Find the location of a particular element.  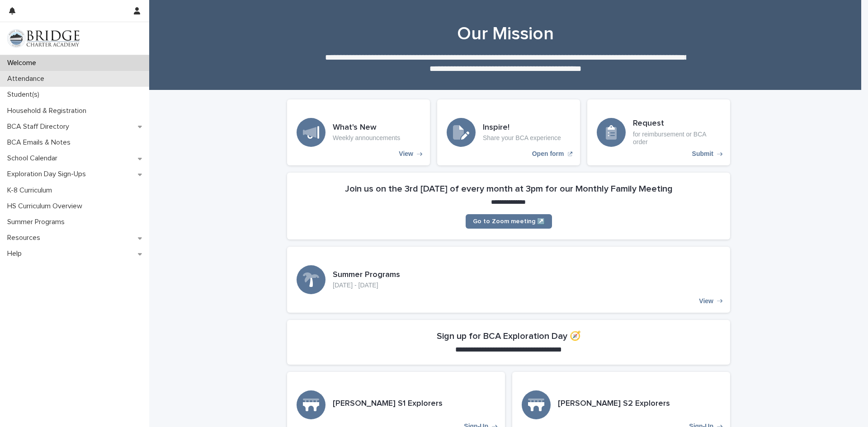

p: for reimbursement or BCA order is located at coordinates (676, 138).